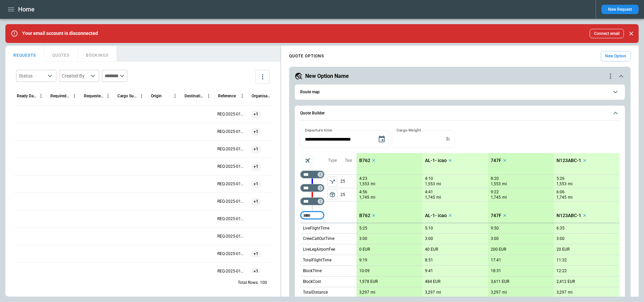  I want to click on div: Ready Date & Time (UTC+10:00), so click(26, 96).